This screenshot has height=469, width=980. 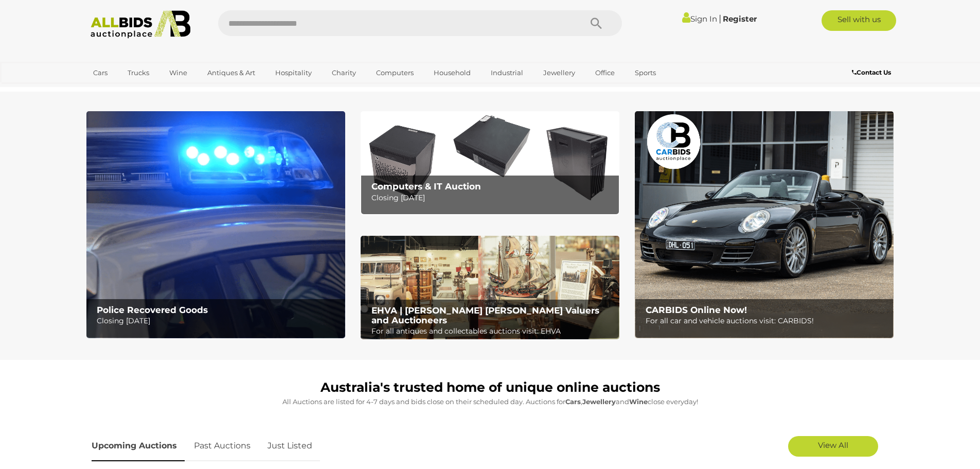 What do you see at coordinates (833, 447) in the screenshot?
I see `a: View All` at bounding box center [833, 447].